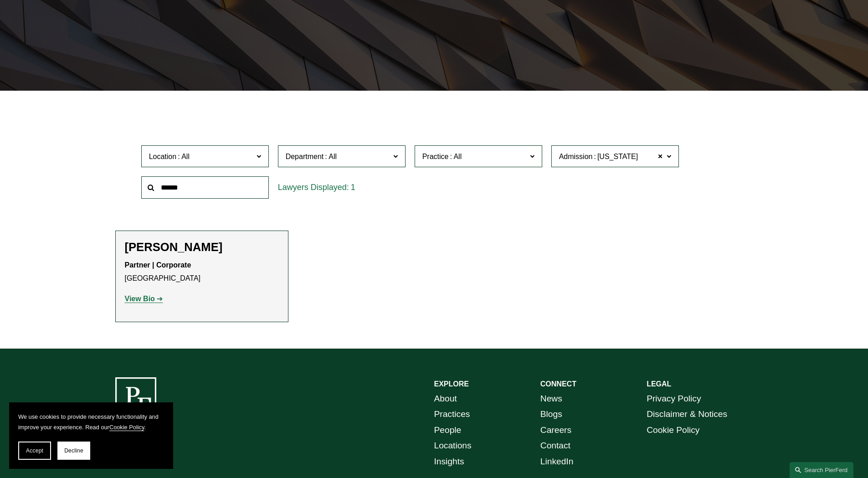 This screenshot has height=478, width=868. Describe the element at coordinates (144, 298) in the screenshot. I see `a: View Bio` at that location.